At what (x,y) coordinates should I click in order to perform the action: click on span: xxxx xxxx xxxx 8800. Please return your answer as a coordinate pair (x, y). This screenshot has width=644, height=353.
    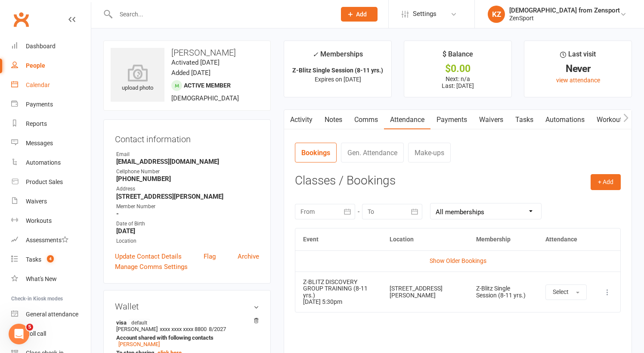
    Looking at the image, I should click on (183, 329).